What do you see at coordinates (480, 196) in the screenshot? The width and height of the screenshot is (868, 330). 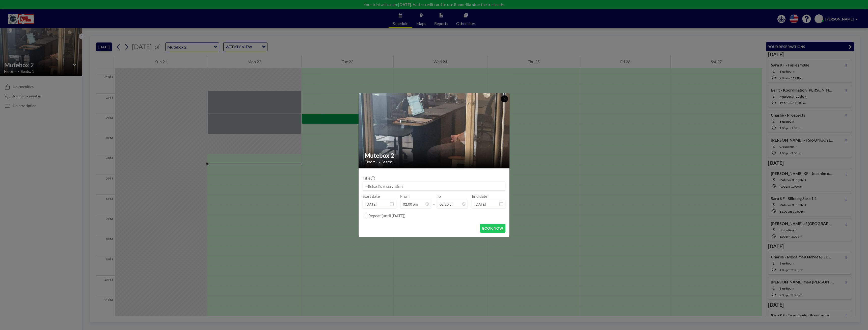 I see `label: End date` at bounding box center [480, 196].